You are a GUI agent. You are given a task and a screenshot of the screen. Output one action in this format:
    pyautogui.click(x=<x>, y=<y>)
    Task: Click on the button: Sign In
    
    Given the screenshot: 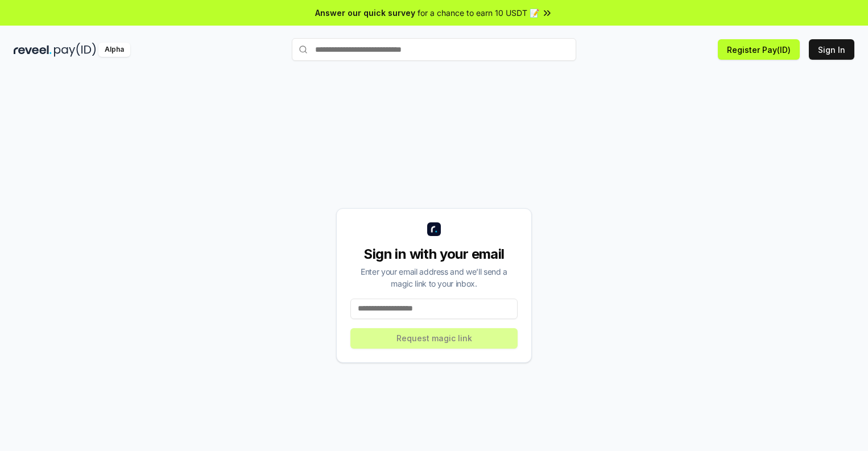 What is the action you would take?
    pyautogui.click(x=831, y=50)
    